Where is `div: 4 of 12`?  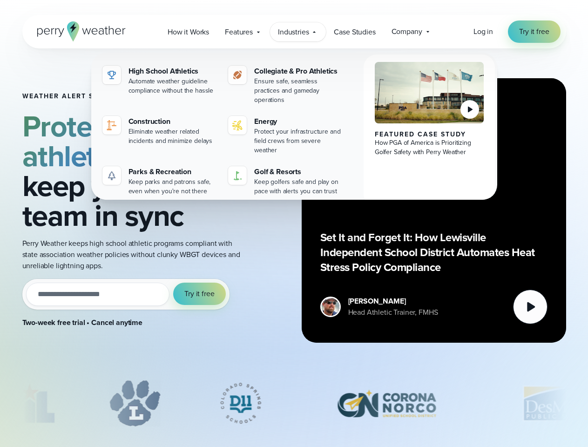 div: 4 of 12 is located at coordinates (386, 403).